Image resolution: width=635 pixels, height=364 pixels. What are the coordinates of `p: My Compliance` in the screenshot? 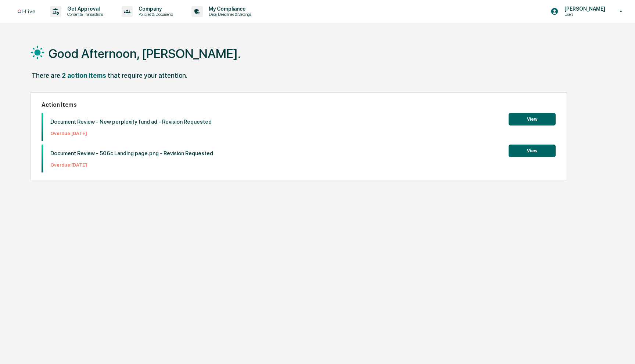 It's located at (229, 9).